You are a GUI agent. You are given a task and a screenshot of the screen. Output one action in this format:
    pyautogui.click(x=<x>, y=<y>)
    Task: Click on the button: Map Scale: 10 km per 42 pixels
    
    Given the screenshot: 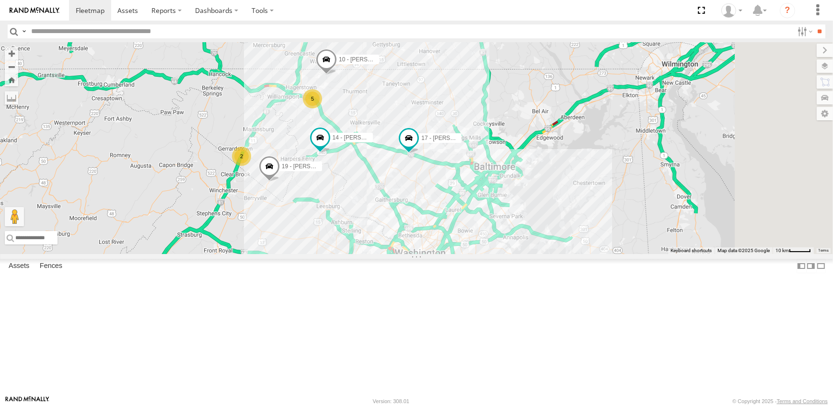 What is the action you would take?
    pyautogui.click(x=793, y=251)
    